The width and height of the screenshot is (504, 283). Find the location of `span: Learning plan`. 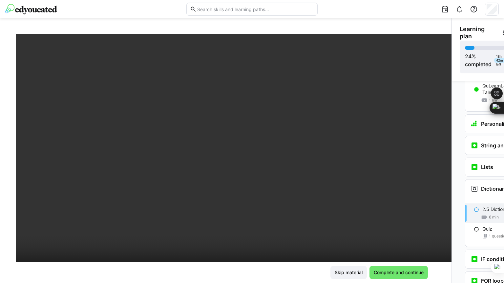

span: Learning plan is located at coordinates (478, 33).